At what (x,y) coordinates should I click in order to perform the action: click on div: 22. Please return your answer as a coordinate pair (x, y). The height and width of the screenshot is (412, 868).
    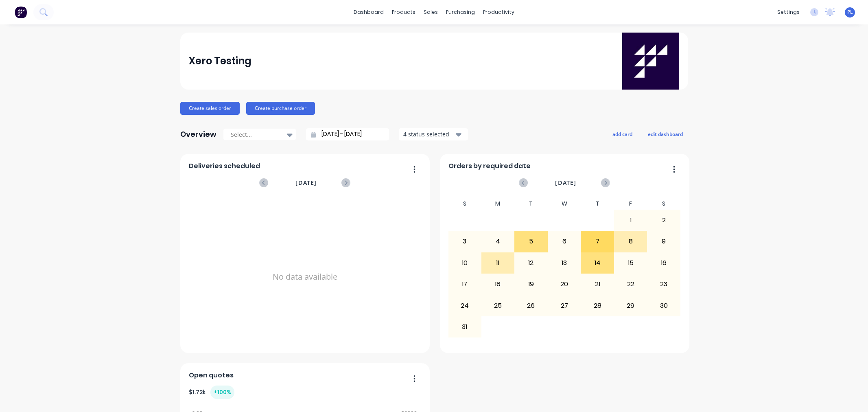
    Looking at the image, I should click on (631, 285).